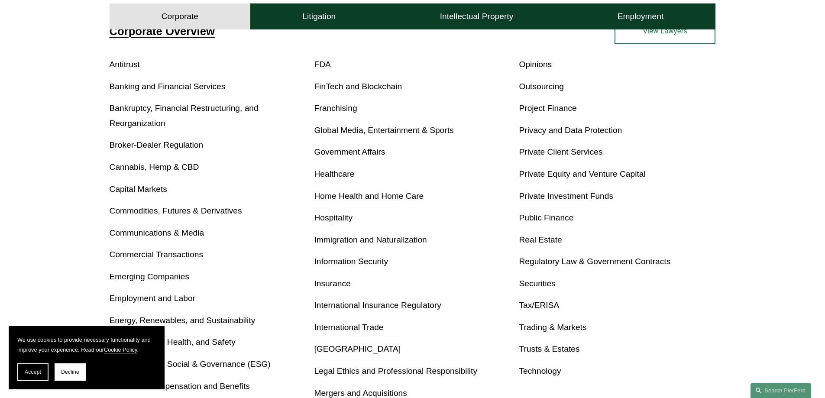  Describe the element at coordinates (33, 372) in the screenshot. I see `button: Accept` at that location.